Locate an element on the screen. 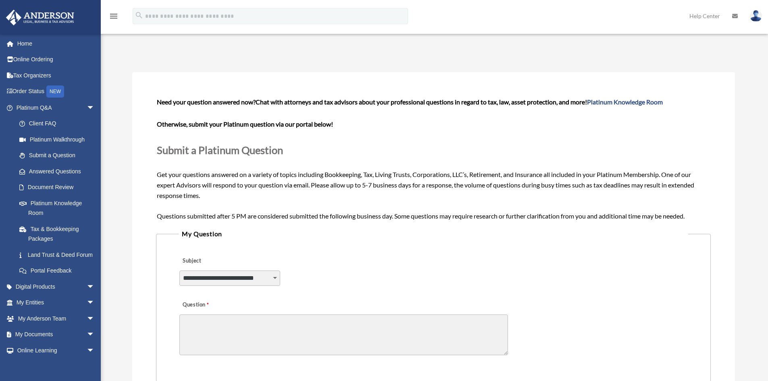  a: Digital Productsarrow_drop_down is located at coordinates (56, 287).